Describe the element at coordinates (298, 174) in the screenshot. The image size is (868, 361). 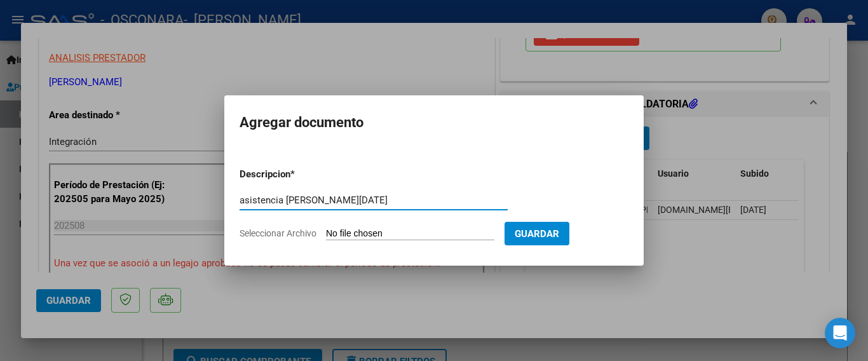
I see `p: Descripcion` at that location.